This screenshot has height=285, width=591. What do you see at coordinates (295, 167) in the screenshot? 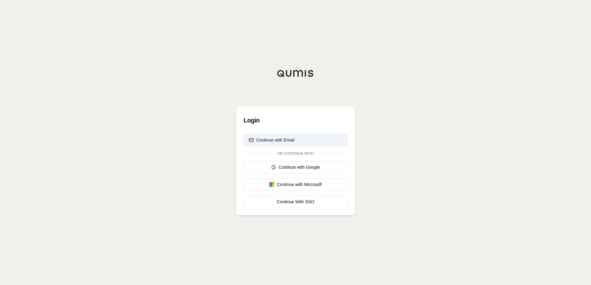
I see `div: Continue with Google` at bounding box center [295, 167].